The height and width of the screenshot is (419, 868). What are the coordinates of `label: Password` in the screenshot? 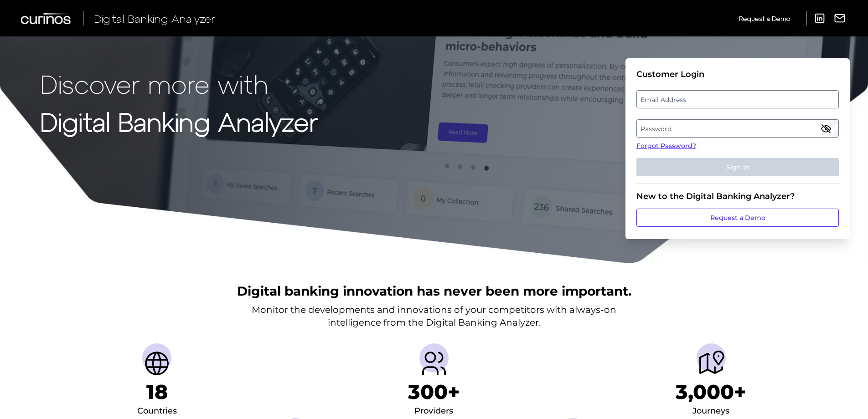 It's located at (737, 128).